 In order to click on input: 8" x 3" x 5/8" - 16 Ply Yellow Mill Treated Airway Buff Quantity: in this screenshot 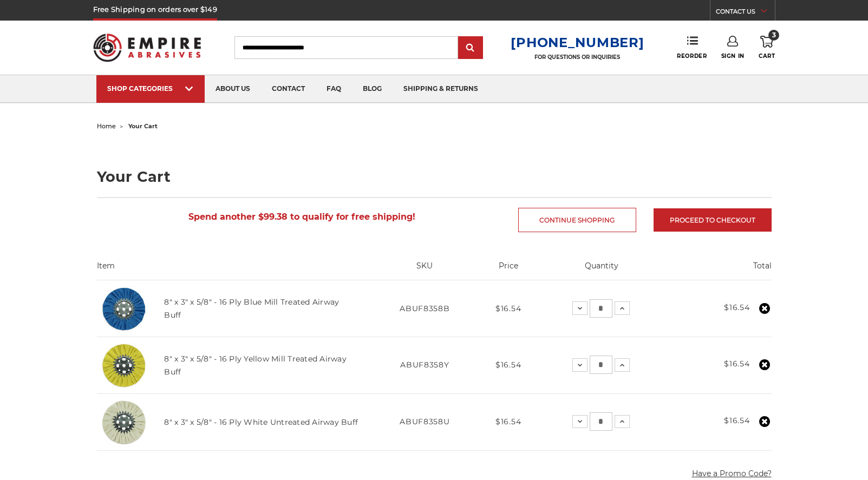, I will do `click(601, 365)`.